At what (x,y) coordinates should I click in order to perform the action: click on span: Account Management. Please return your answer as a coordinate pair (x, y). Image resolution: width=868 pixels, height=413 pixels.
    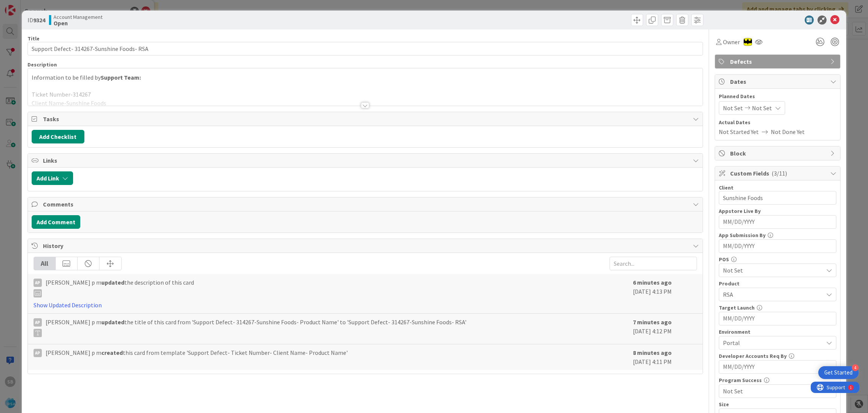
    Looking at the image, I should click on (78, 17).